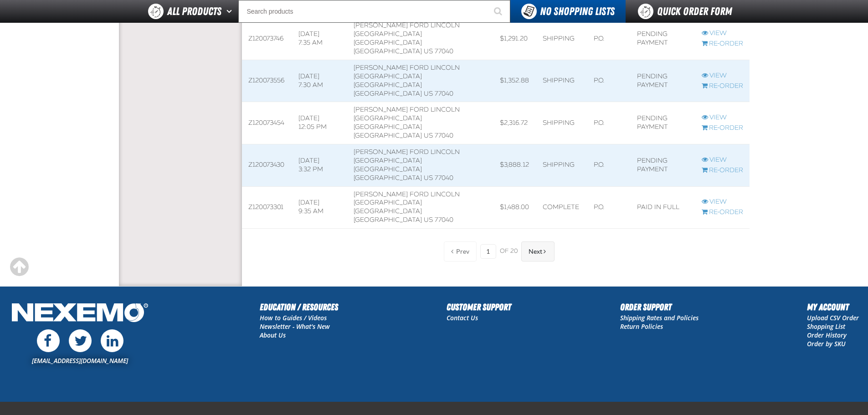 This screenshot has width=868, height=415. Describe the element at coordinates (267, 165) in the screenshot. I see `td: Z120073430` at that location.